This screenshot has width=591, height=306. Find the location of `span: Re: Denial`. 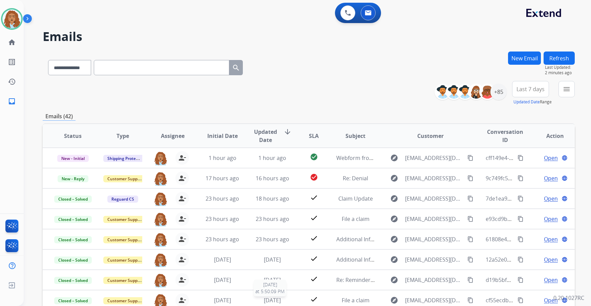

span: Re: Denial is located at coordinates (355, 178).